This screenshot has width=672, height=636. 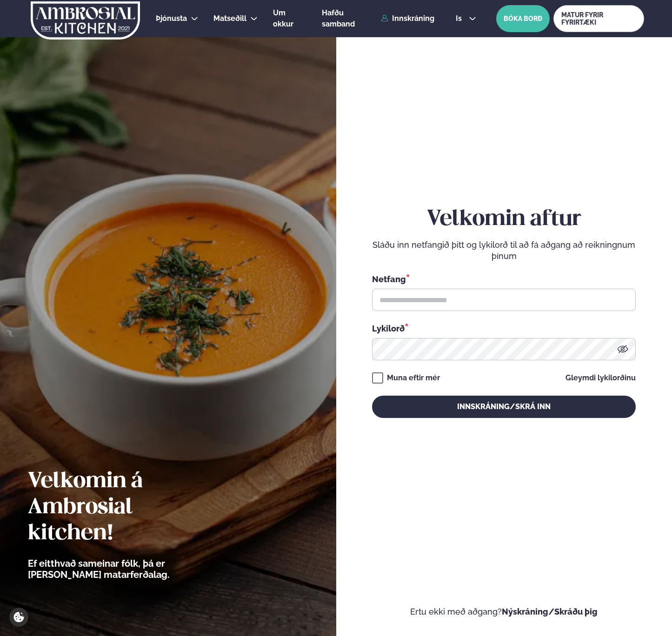 I want to click on p: Ertu ekki með aðgang?, so click(x=504, y=612).